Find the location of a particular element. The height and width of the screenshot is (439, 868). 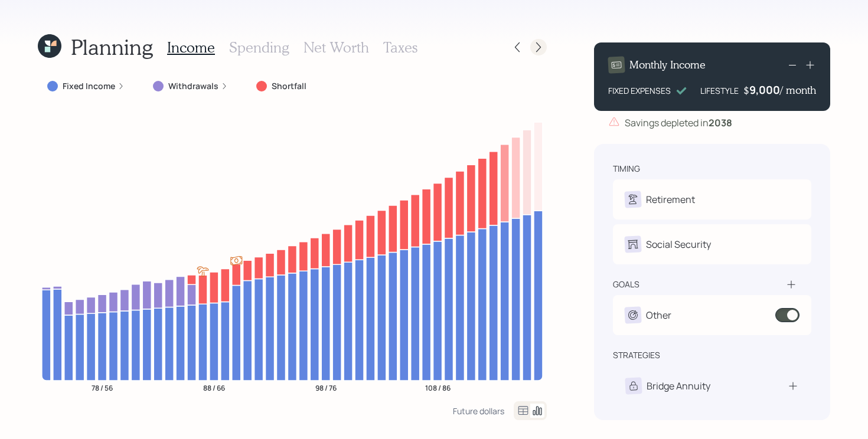

div: Savings depleted in is located at coordinates (679, 123).